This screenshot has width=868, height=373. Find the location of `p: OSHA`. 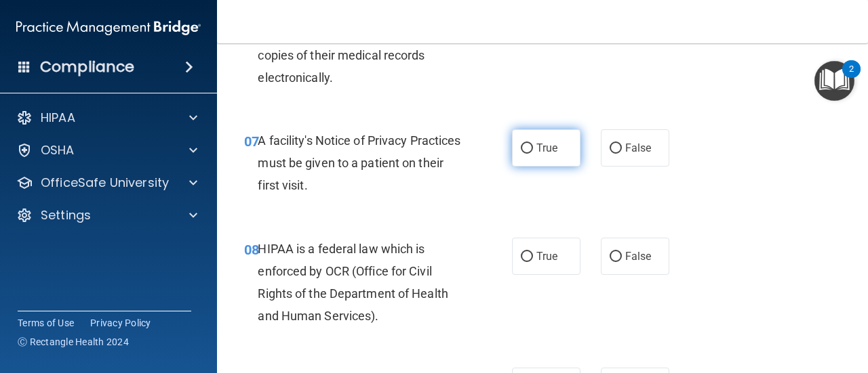

p: OSHA is located at coordinates (57, 150).